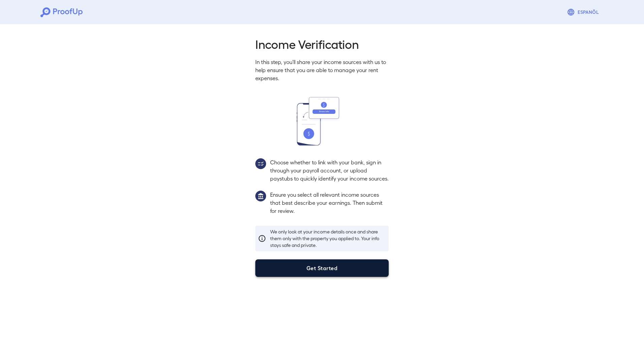 Image resolution: width=644 pixels, height=353 pixels. Describe the element at coordinates (322, 70) in the screenshot. I see `p: In this step, you'll share your income sources with us to help ensure that you are able to manage...` at that location.